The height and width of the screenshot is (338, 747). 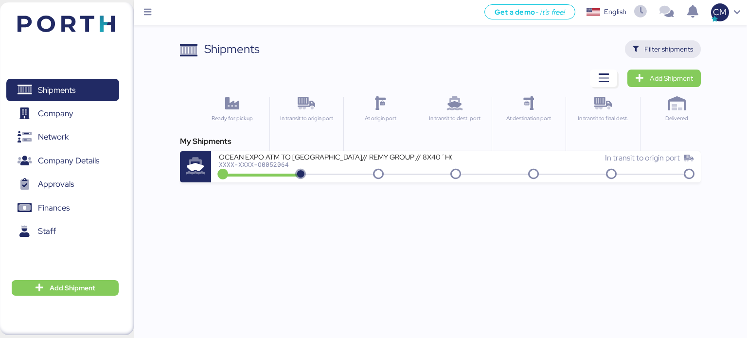 I want to click on span: Company Details, so click(x=69, y=160).